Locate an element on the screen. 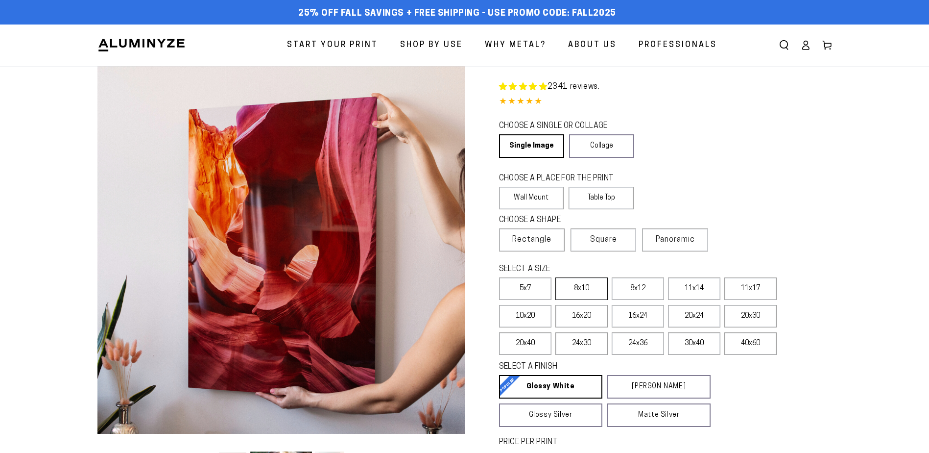 The width and height of the screenshot is (929, 453). label: 40x60 is located at coordinates (751, 343).